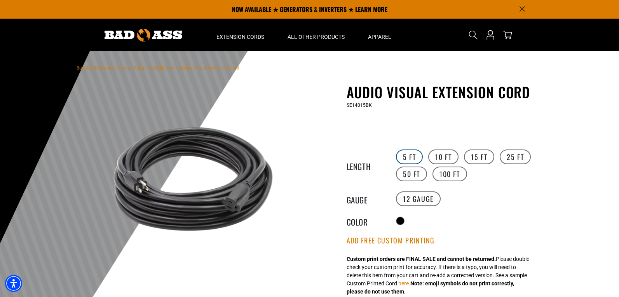 This screenshot has height=297, width=619. I want to click on button: here, so click(403, 284).